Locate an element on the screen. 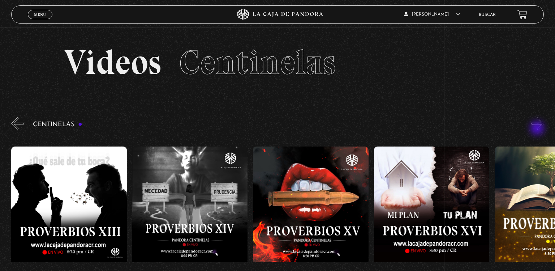 The width and height of the screenshot is (555, 271). button: Next is located at coordinates (538, 123).